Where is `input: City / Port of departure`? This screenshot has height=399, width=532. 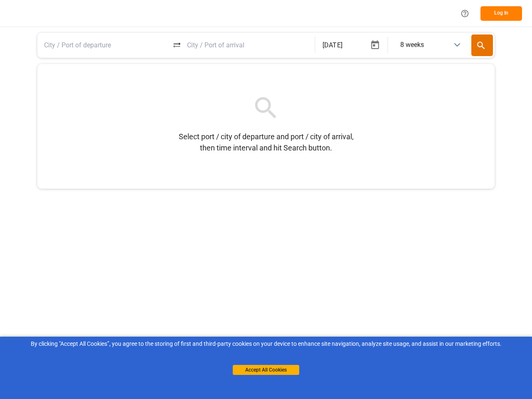
input: City / Port of departure is located at coordinates (105, 45).